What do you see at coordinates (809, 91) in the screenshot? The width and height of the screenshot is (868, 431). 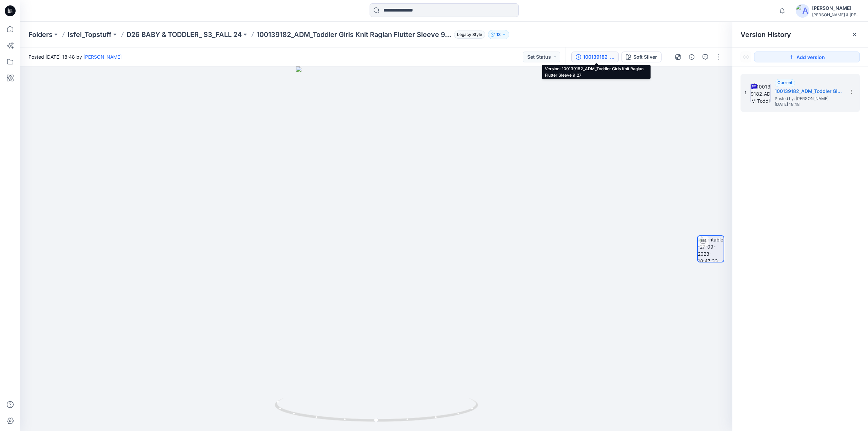 I see `h5: 100139182_ADM_Toddler Girls Knit Raglan Flutter Sleeve 9.27` at bounding box center [809, 91].